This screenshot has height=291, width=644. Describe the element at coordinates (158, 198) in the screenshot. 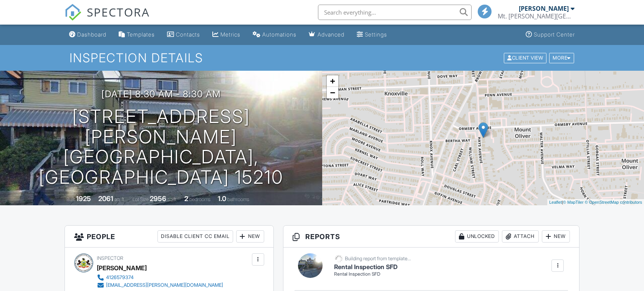

I see `div: 2956` at that location.